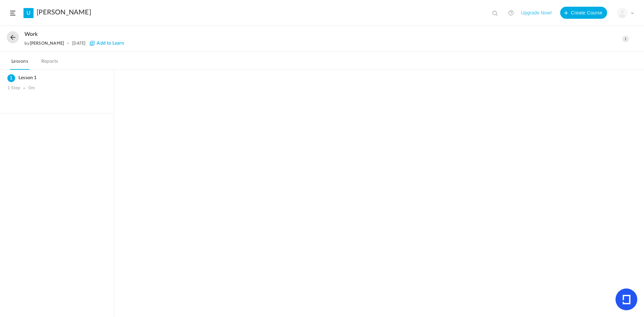  What do you see at coordinates (31, 88) in the screenshot?
I see `div: 0m` at bounding box center [31, 88].